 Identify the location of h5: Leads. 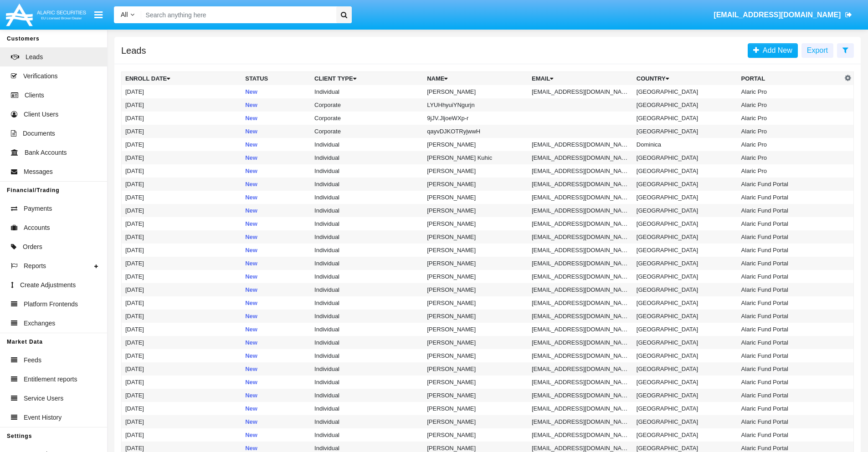
(134, 50).